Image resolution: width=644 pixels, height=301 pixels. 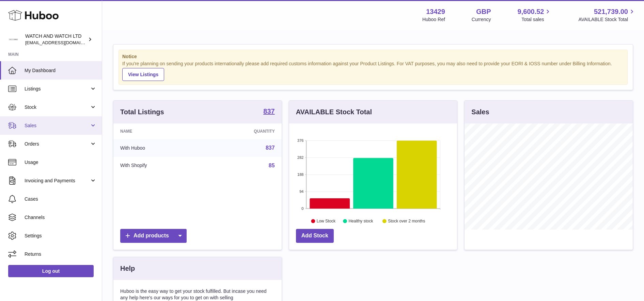 I want to click on text: 376, so click(x=300, y=141).